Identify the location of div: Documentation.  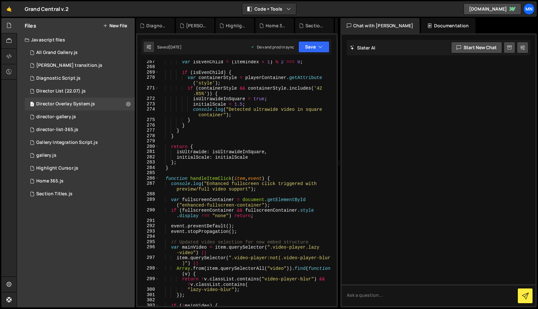
(448, 26).